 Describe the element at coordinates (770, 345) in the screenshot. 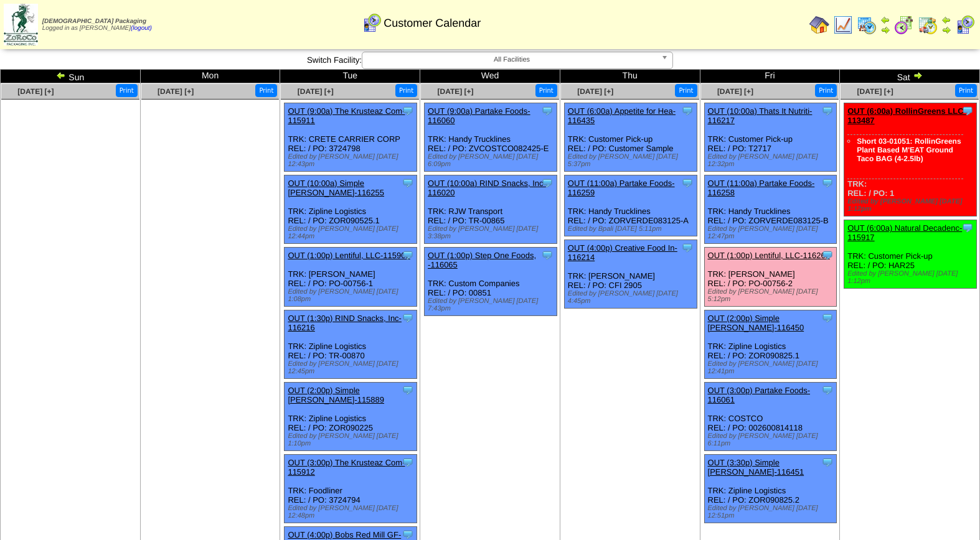

I see `div: TRK: Zipline Logistics REL: / PO: ZOR090825.1` at that location.